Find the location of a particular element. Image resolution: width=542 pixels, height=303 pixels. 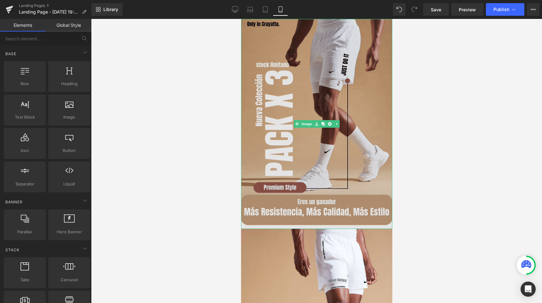

a: Delete Element is located at coordinates (88, 105).